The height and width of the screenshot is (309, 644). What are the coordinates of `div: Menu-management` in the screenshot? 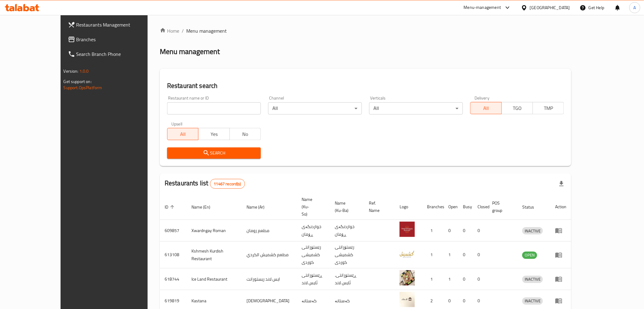 It's located at (483, 8).